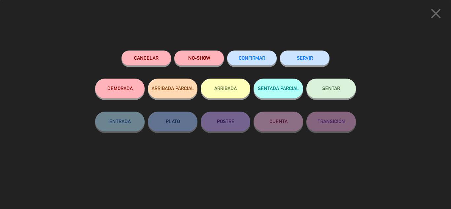  What do you see at coordinates (279, 122) in the screenshot?
I see `button: CUENTA` at bounding box center [279, 122].